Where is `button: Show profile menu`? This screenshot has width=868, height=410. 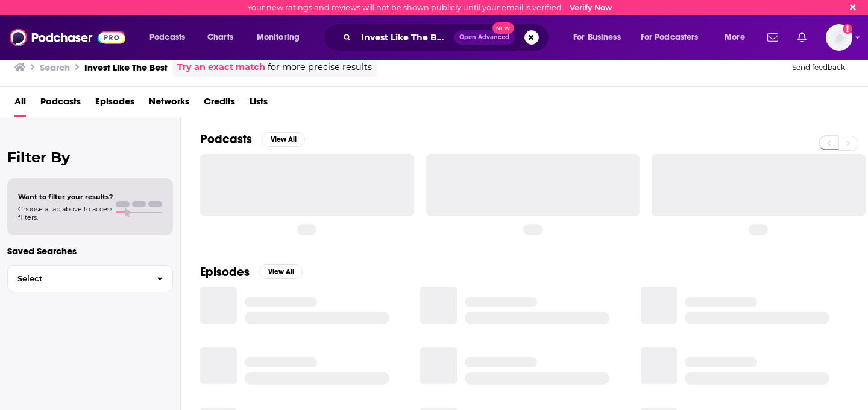
button: Show profile menu is located at coordinates (839, 37).